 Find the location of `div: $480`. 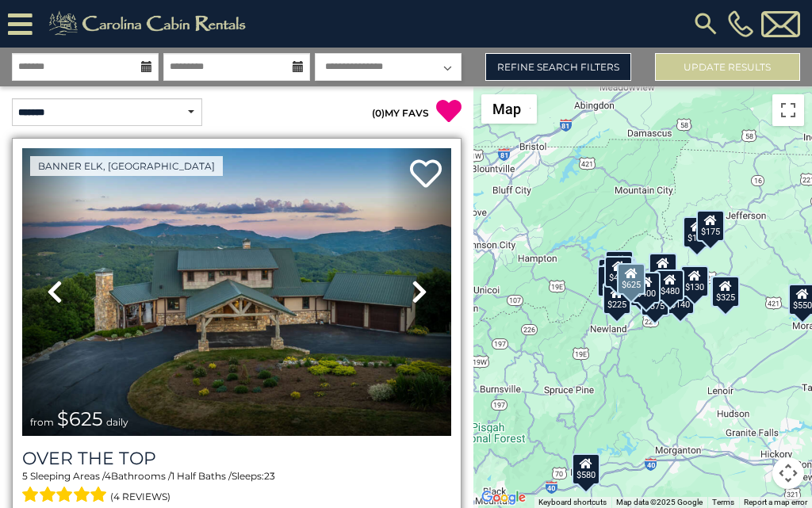

div: $480 is located at coordinates (670, 286).